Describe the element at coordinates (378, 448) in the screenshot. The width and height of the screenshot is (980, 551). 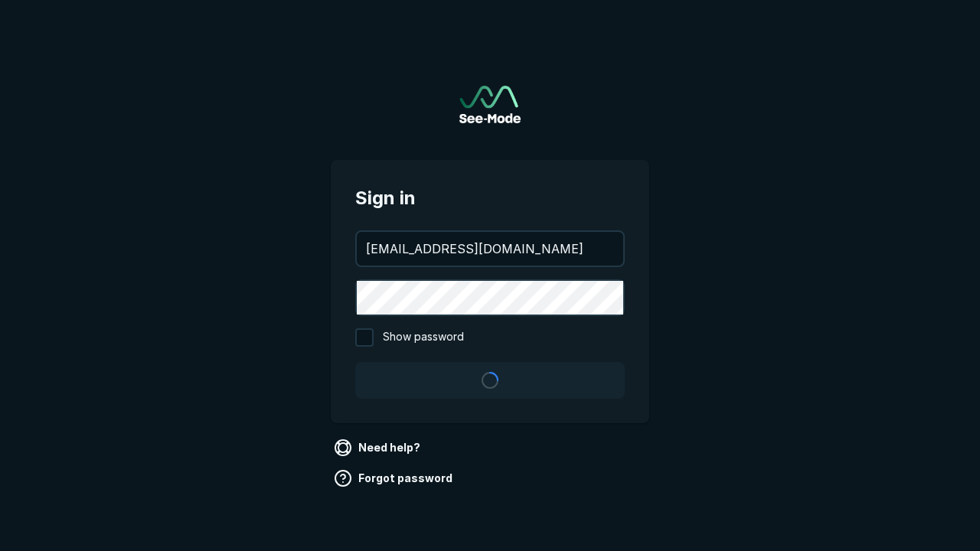
I see `a: Need help?` at that location.